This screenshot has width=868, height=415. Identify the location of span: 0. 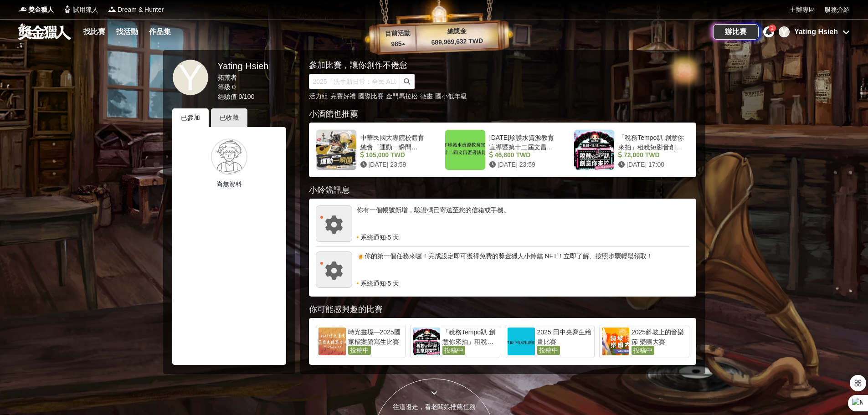
(233, 87).